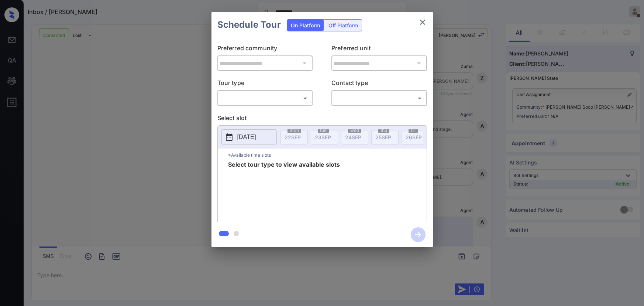 The image size is (644, 306). Describe the element at coordinates (284, 191) in the screenshot. I see `span: Select tour type to view available slots` at that location.